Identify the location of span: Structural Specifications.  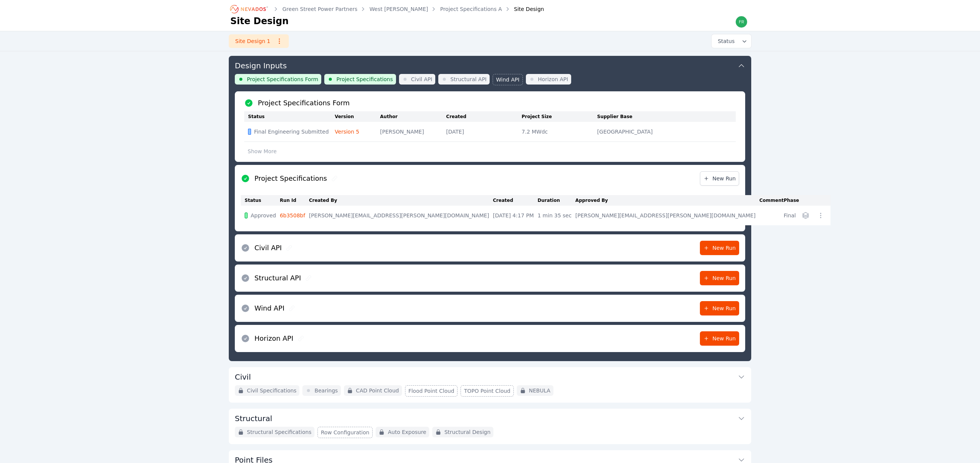
(279, 432).